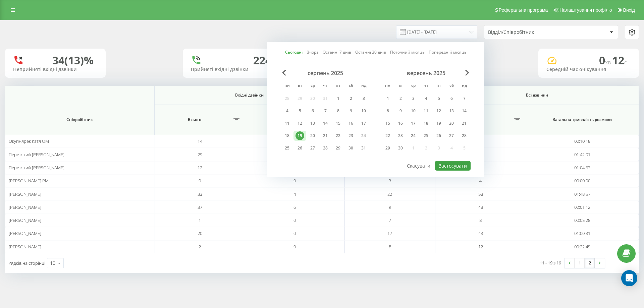 The width and height of the screenshot is (644, 308). I want to click on div: нд 10 серп 2025 р., so click(363, 111).